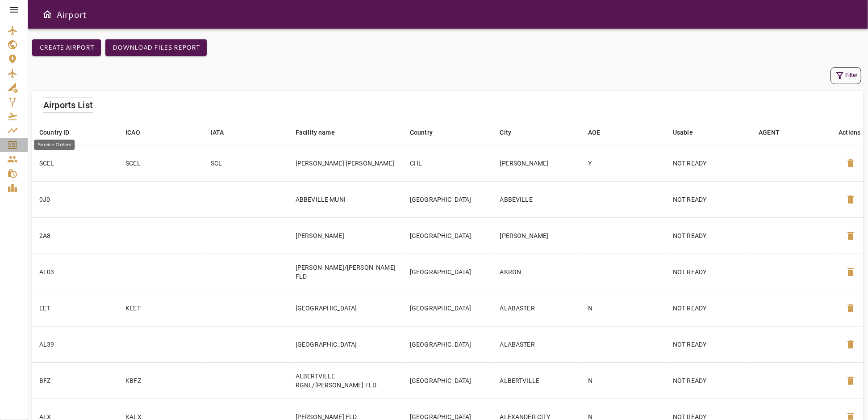 This screenshot has height=420, width=868. I want to click on div: Service Orders, so click(54, 144).